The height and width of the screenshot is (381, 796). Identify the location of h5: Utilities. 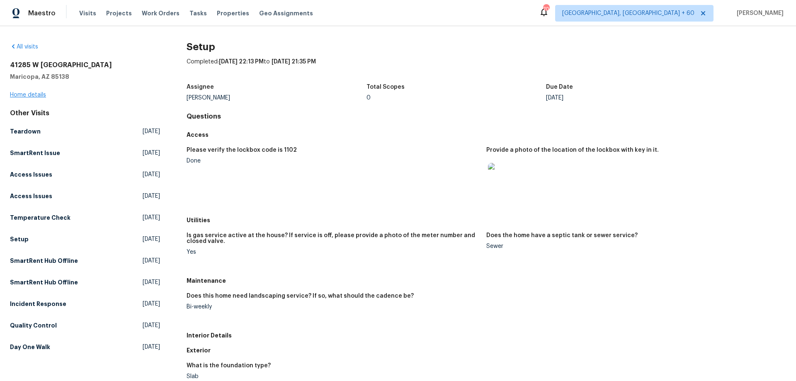
(486, 220).